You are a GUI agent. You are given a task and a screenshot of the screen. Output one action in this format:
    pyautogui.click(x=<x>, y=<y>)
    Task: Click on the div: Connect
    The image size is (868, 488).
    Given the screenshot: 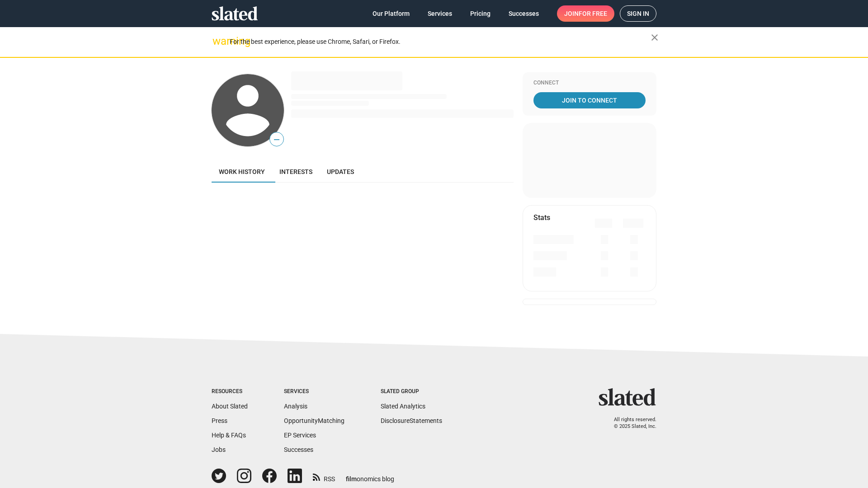 What is the action you would take?
    pyautogui.click(x=589, y=83)
    